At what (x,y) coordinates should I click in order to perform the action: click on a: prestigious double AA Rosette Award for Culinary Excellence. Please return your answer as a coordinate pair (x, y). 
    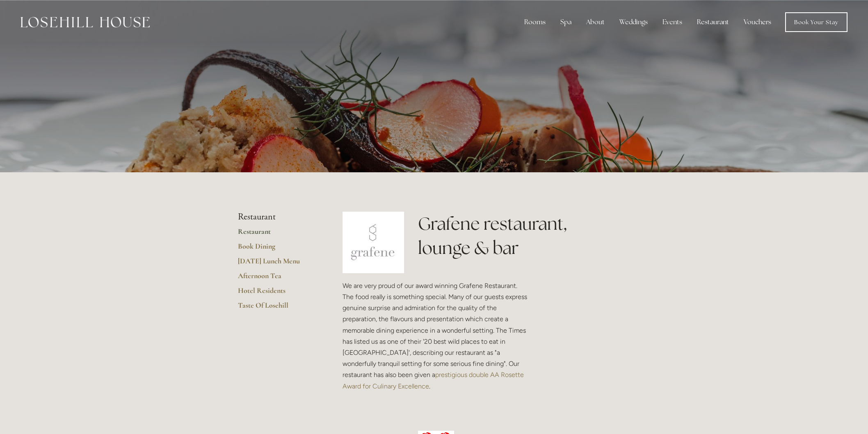
    Looking at the image, I should click on (434, 380).